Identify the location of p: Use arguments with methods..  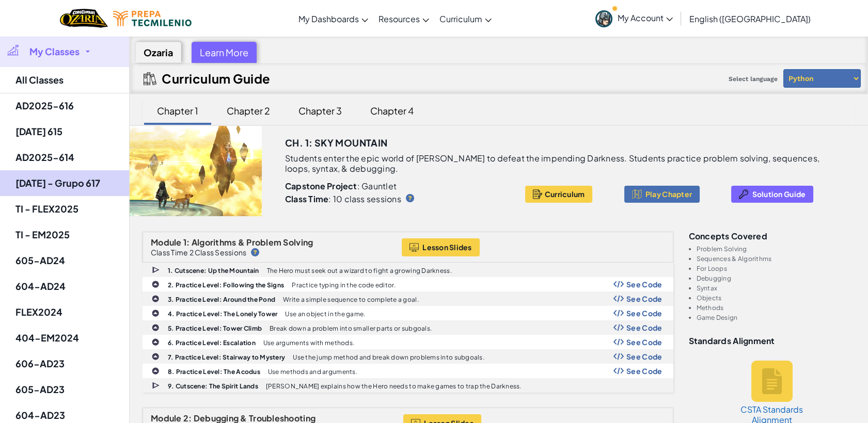
(309, 343).